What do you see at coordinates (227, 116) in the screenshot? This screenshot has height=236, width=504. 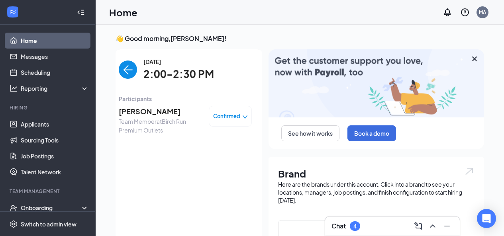 I see `span: Confirmed` at bounding box center [227, 116].